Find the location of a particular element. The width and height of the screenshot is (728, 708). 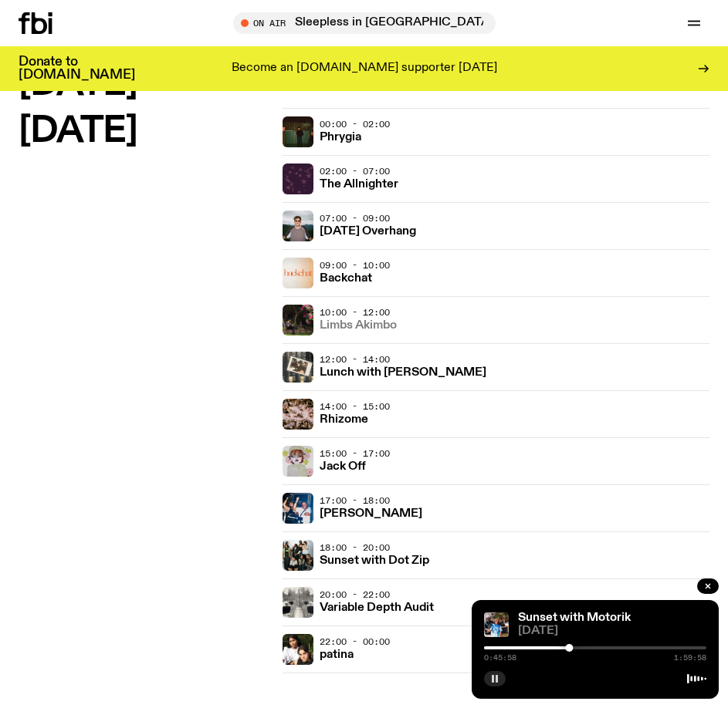

span: 12:00 - 14:00 is located at coordinates (355, 359).